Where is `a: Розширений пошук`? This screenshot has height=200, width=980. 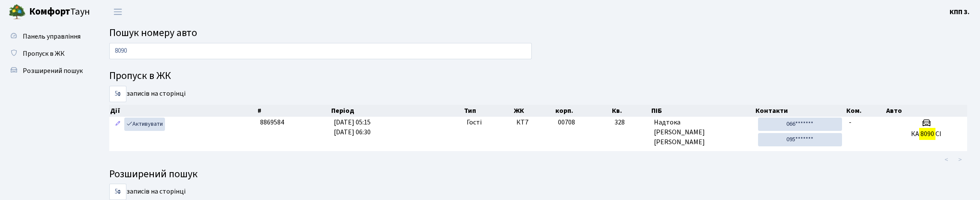
a: Розширений пошук is located at coordinates (47, 70).